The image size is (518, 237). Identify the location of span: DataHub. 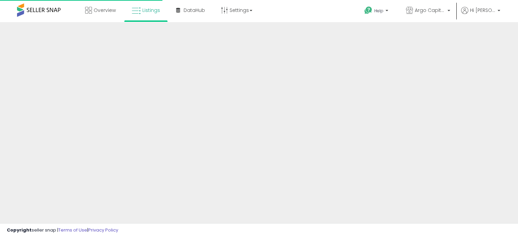
(194, 10).